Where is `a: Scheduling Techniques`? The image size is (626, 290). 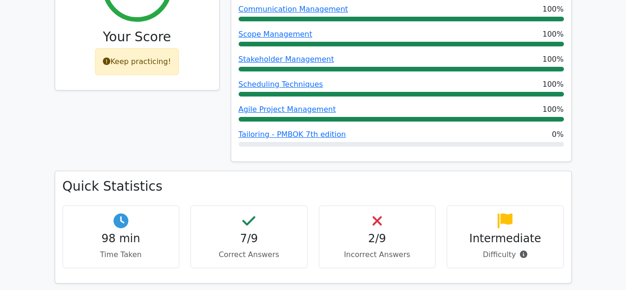
a: Scheduling Techniques is located at coordinates (281, 84).